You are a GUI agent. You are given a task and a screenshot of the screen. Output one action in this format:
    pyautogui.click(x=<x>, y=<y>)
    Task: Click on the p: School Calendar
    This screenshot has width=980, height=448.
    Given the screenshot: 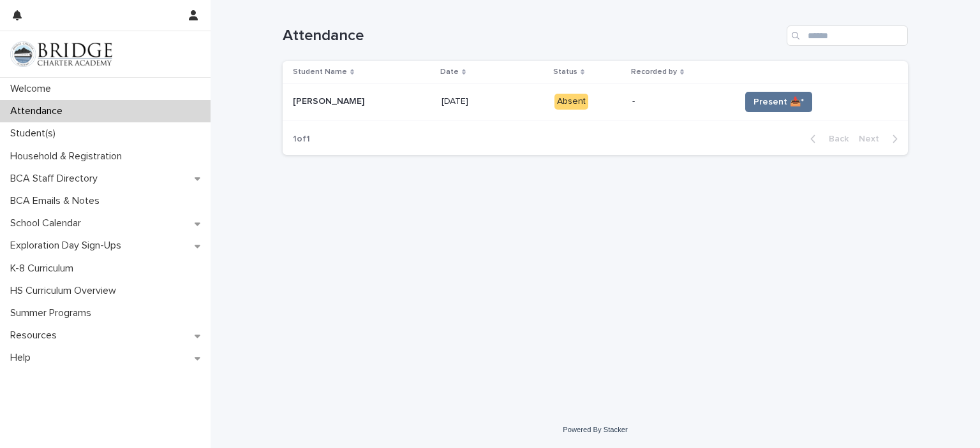 What is the action you would take?
    pyautogui.click(x=48, y=223)
    